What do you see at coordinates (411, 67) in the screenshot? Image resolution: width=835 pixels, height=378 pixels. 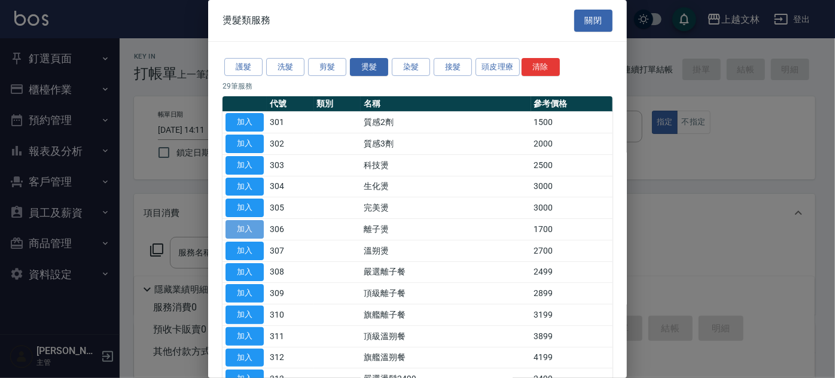 I see `button: 染髮` at bounding box center [411, 67].